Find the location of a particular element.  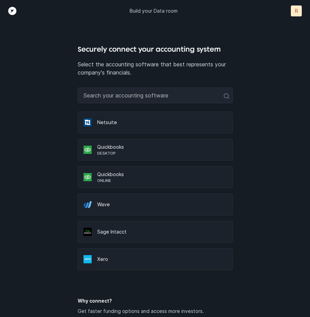

p: Select the accounting software that best represents your company's financials. is located at coordinates (155, 68).